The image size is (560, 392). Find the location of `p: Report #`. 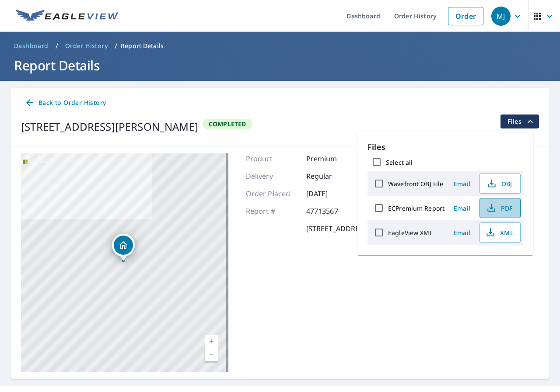

p: Report # is located at coordinates (272, 211).